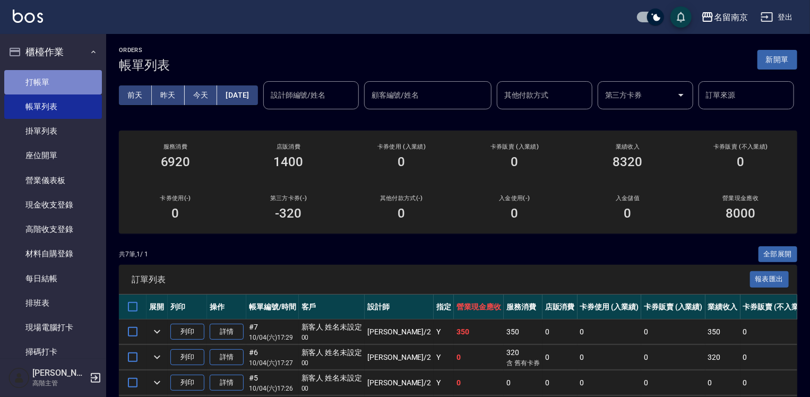 The width and height of the screenshot is (810, 397). What do you see at coordinates (168, 95) in the screenshot?
I see `button: 昨天` at bounding box center [168, 95].